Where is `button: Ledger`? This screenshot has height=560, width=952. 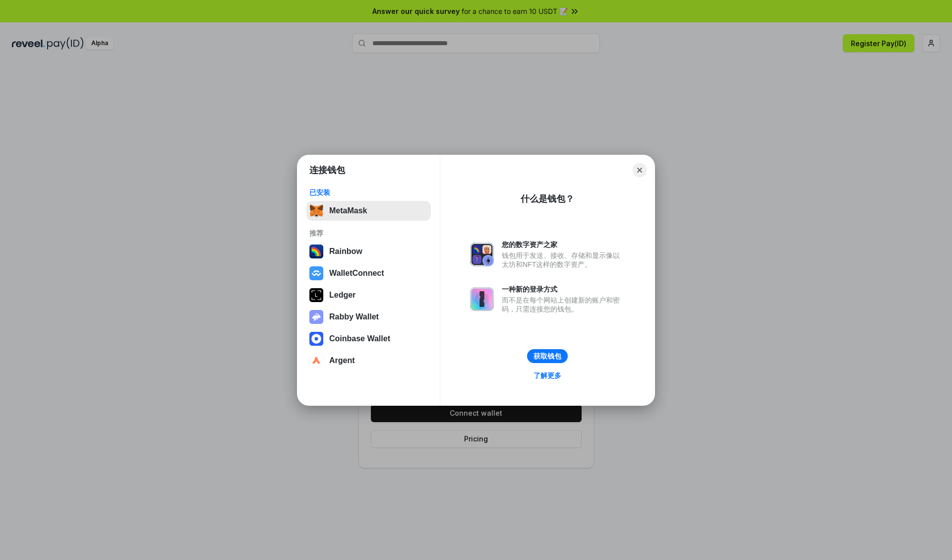 button: Ledger is located at coordinates (369, 295).